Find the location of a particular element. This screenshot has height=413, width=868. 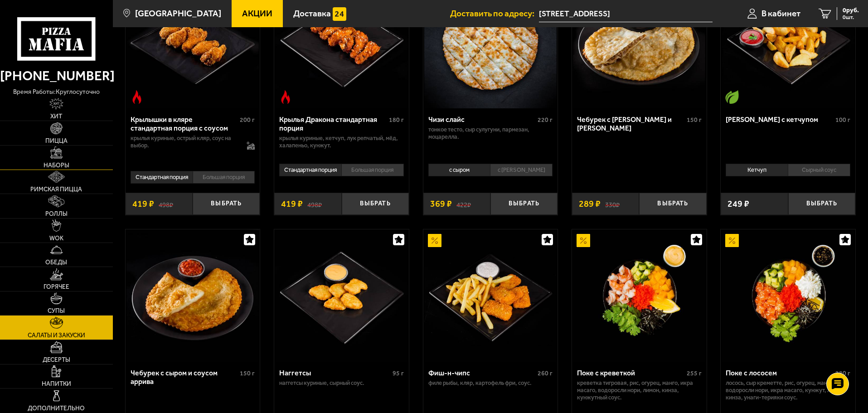

span: 200 г is located at coordinates (247, 120).